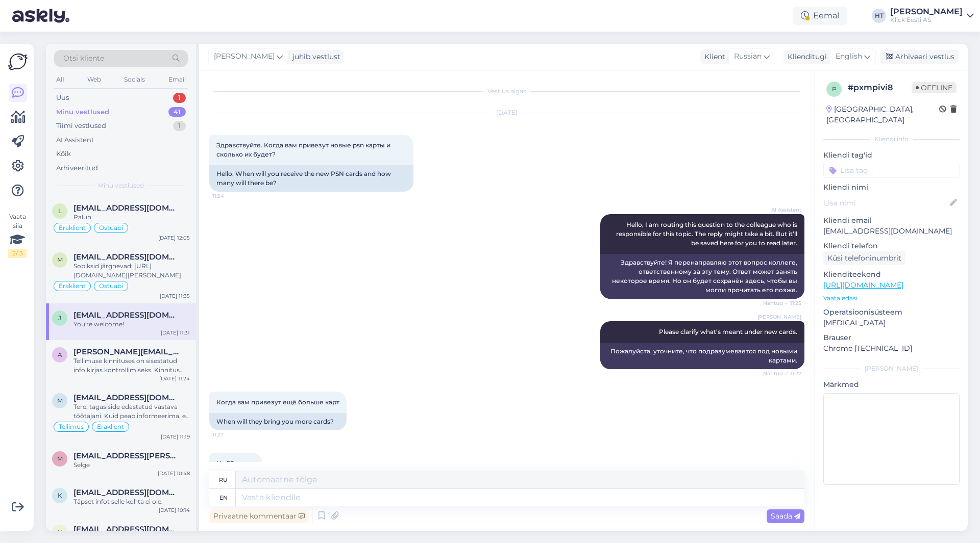  What do you see at coordinates (748, 57) in the screenshot?
I see `span: Russian` at bounding box center [748, 57].